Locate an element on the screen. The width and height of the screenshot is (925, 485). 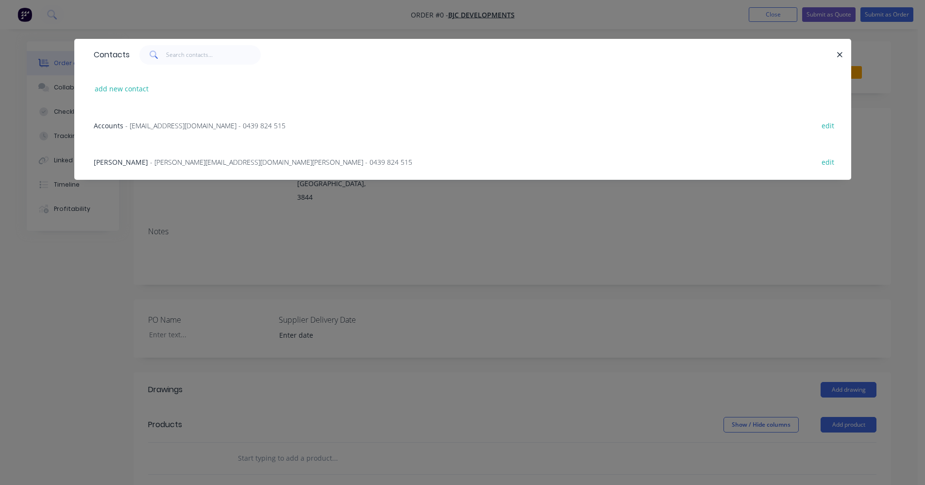
button: add new contact is located at coordinates (122, 88).